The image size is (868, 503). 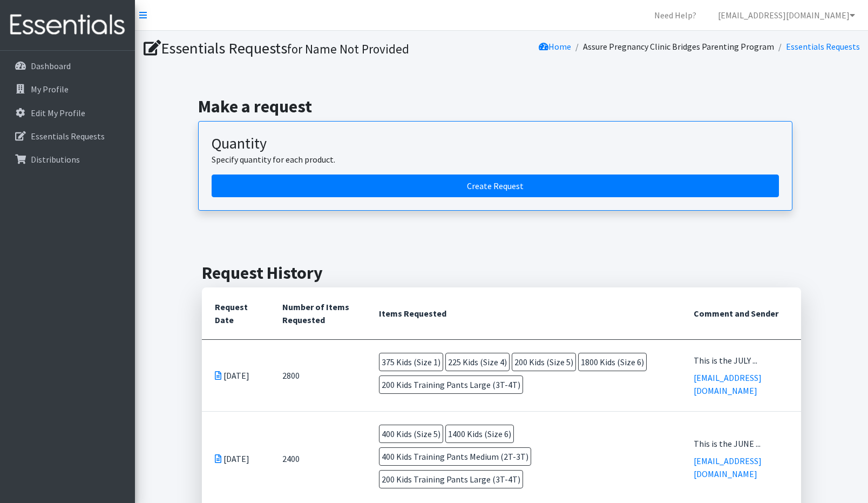 What do you see at coordinates (320, 48) in the screenshot?
I see `h1: Essentials Requests` at bounding box center [320, 48].